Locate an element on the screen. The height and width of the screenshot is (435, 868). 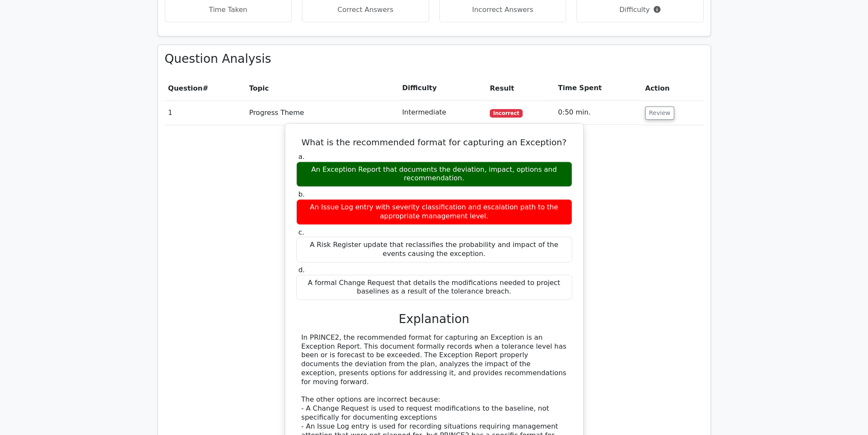
p: Correct Answers is located at coordinates (365, 9).